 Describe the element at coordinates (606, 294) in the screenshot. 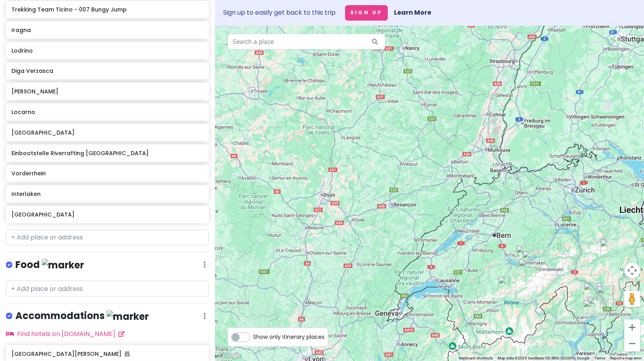

I see `div: Lodrino` at that location.